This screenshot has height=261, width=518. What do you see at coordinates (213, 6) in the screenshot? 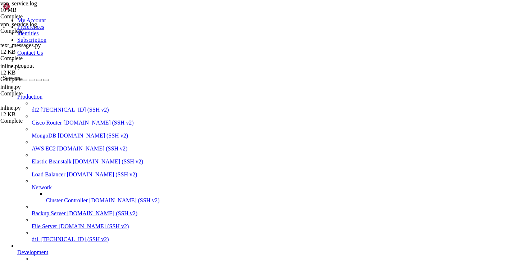
I see `x-row: 6"}}` at bounding box center [213, 6].